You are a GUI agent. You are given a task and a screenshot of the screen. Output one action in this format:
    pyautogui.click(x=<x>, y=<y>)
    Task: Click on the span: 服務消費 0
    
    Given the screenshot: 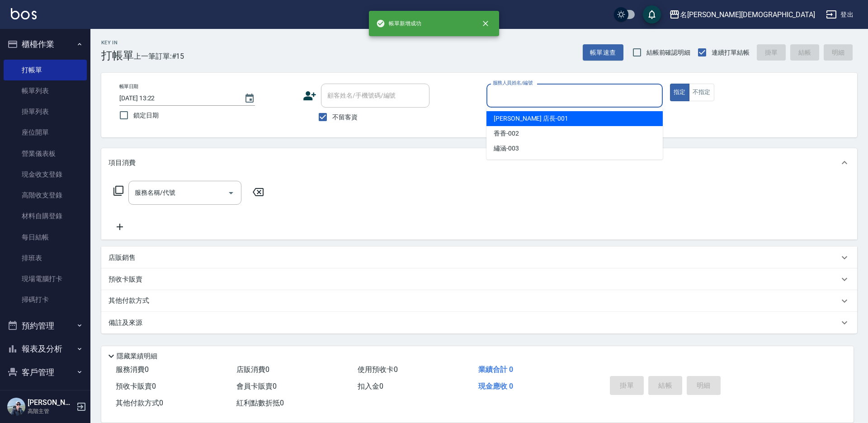 What is the action you would take?
    pyautogui.click(x=132, y=369)
    